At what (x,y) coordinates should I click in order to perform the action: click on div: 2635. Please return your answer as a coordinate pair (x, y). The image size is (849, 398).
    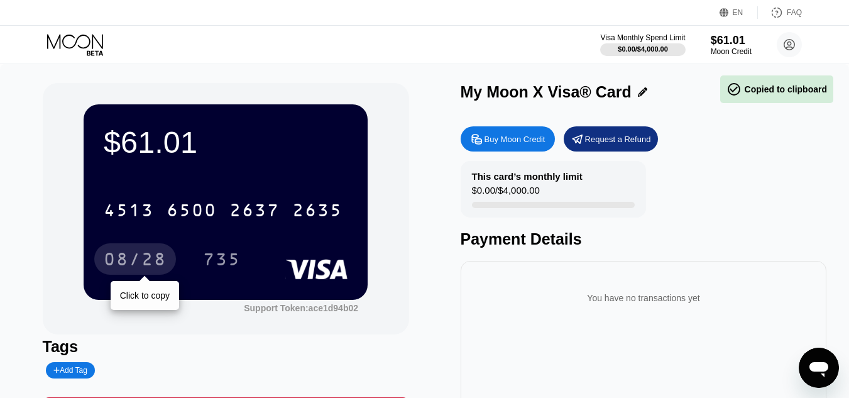
    Looking at the image, I should click on (318, 212).